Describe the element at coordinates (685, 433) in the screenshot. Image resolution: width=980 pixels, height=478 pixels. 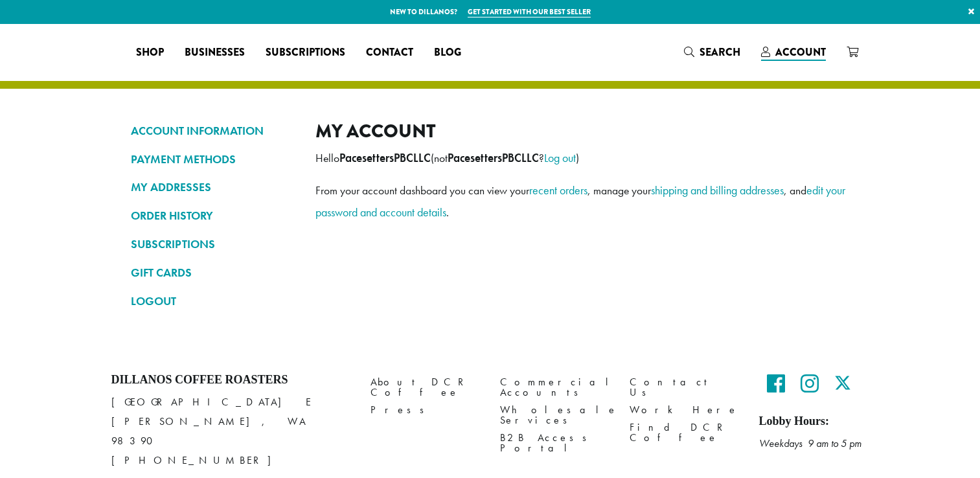
I see `a: Find DCR Coffee` at that location.